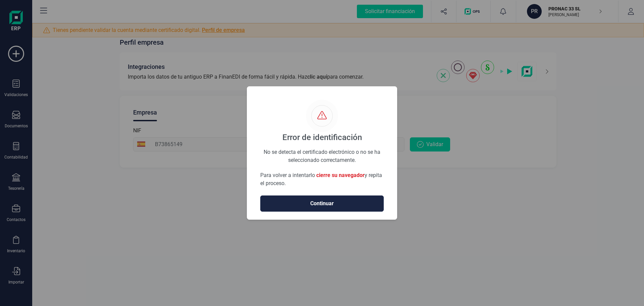 This screenshot has height=306, width=644. What do you see at coordinates (322, 137) in the screenshot?
I see `div: Error de identificación` at bounding box center [322, 137].